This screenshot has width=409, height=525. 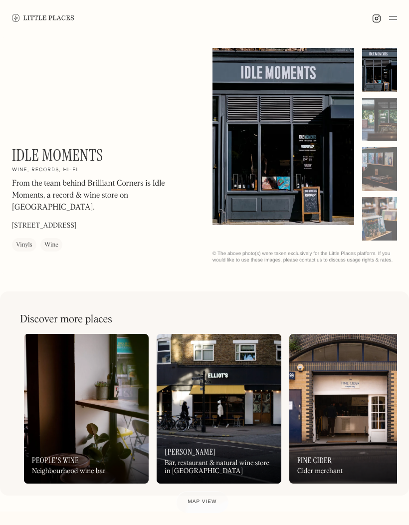 I want to click on span: Map view, so click(x=202, y=501).